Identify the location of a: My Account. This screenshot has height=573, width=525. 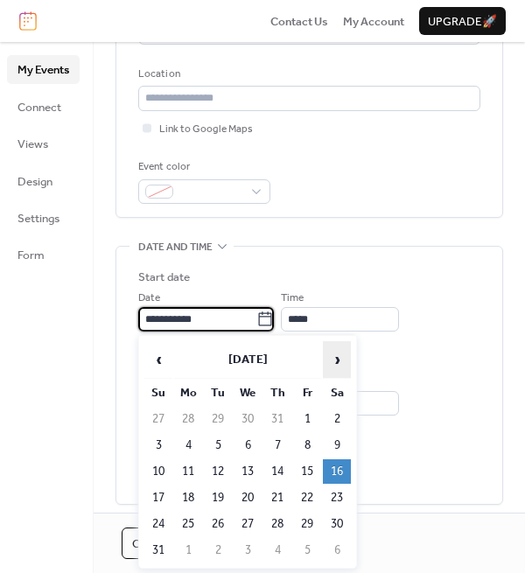
(373, 21).